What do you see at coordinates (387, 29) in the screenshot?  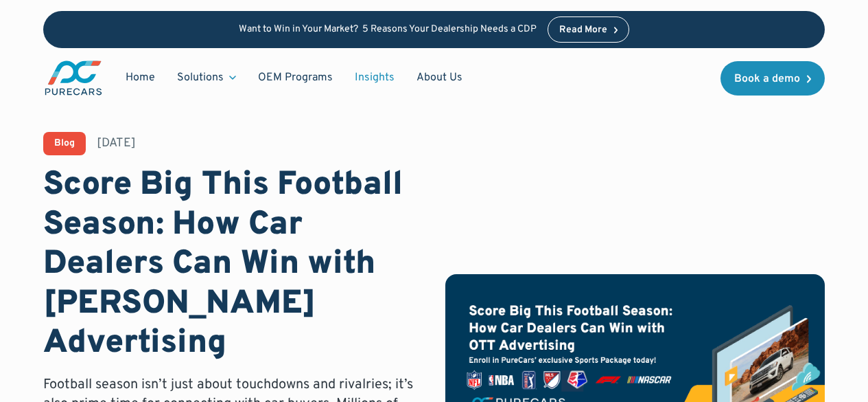 I see `p: Want to Win in Your Market? 5 Reasons Your Dealership Needs a CDP` at bounding box center [387, 29].